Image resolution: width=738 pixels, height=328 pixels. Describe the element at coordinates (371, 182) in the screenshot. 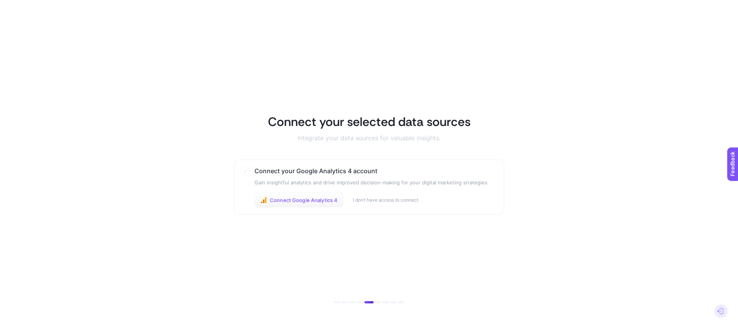

I see `p: Gain insightful analytics and drive improved decision-making for your digital marketing strategies` at that location.